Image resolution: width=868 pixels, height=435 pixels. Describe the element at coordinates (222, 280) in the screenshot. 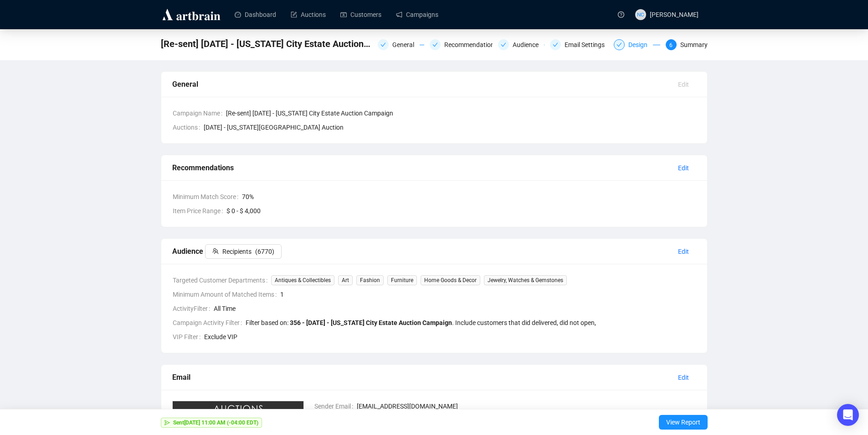

I see `span: Targeted Customer Departments` at that location.